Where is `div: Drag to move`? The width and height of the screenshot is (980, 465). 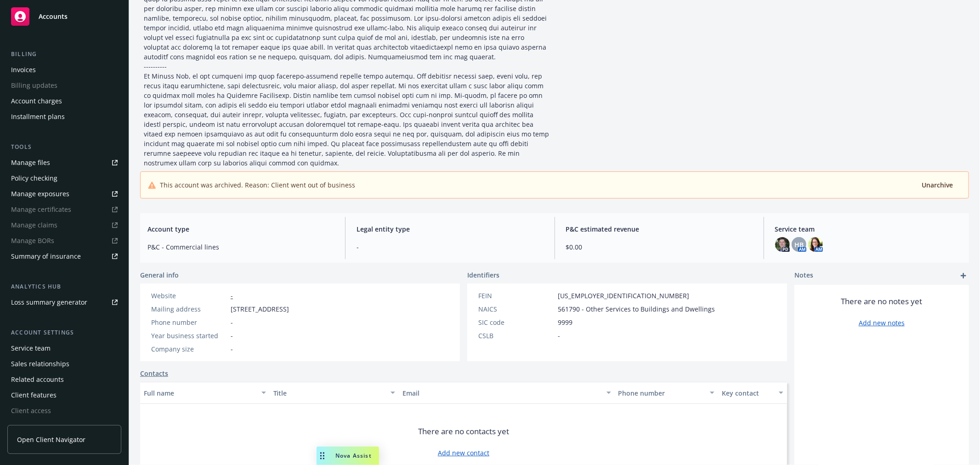
div: Drag to move is located at coordinates (322, 455).